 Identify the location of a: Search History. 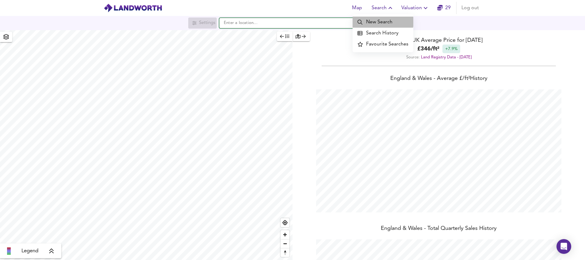
(383, 33).